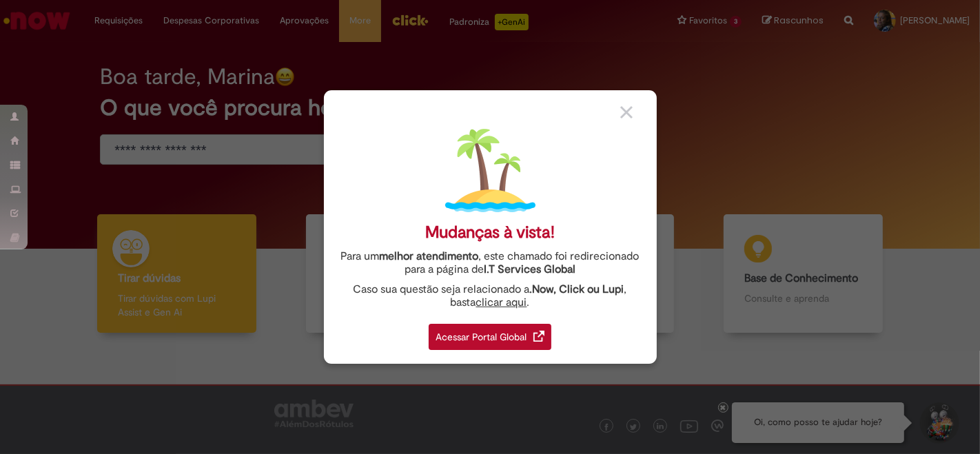 This screenshot has height=454, width=980. I want to click on a: I.T Services Global, so click(529, 265).